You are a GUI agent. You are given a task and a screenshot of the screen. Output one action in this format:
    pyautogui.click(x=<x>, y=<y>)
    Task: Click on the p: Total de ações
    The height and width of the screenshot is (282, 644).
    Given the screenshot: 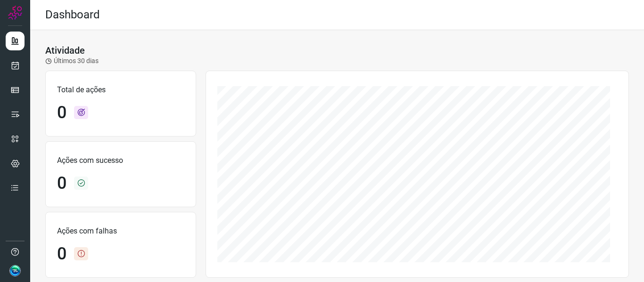 What is the action you would take?
    pyautogui.click(x=120, y=90)
    